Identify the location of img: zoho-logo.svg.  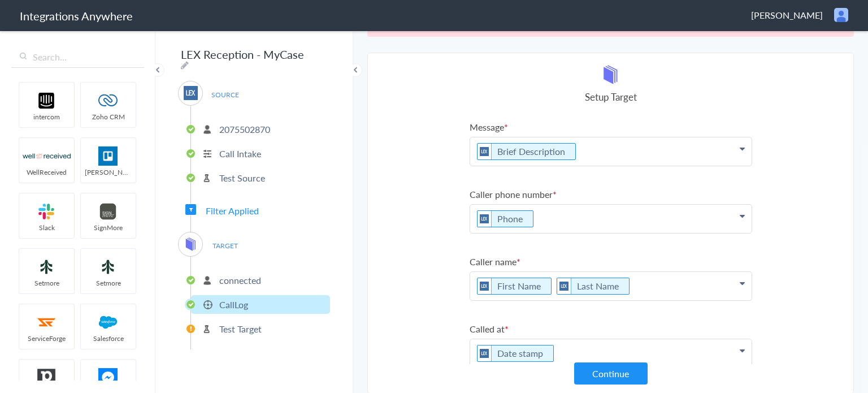
(108, 101).